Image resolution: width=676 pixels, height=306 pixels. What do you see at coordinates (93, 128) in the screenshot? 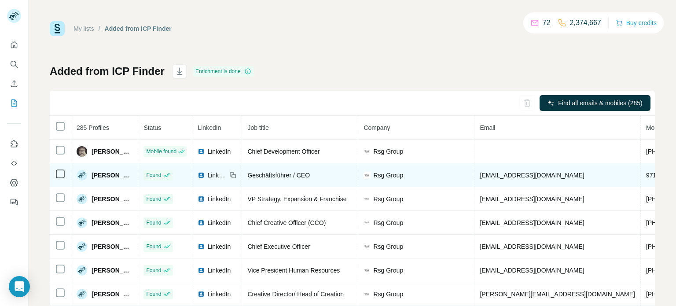
I see `span: 285 Profiles` at bounding box center [93, 128].